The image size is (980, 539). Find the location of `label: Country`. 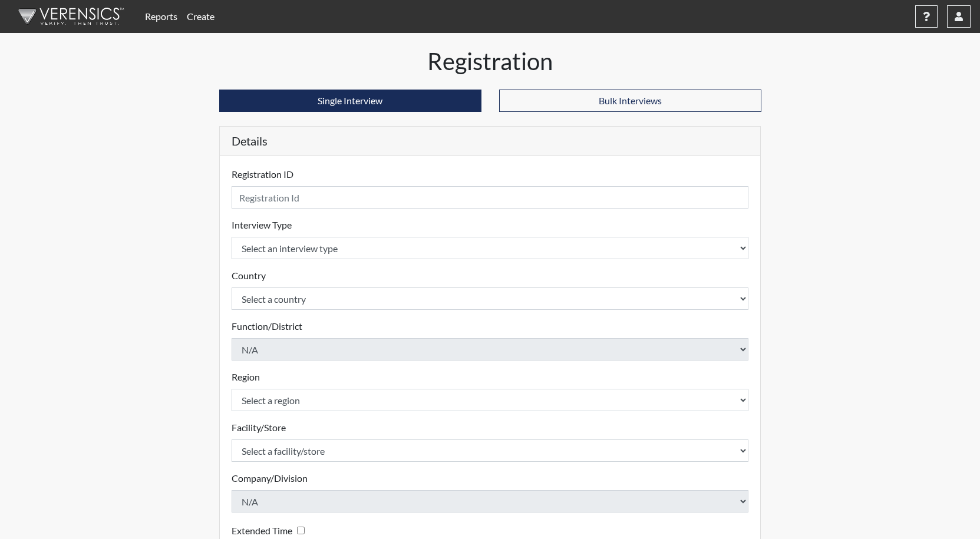

label: Country is located at coordinates (249, 276).